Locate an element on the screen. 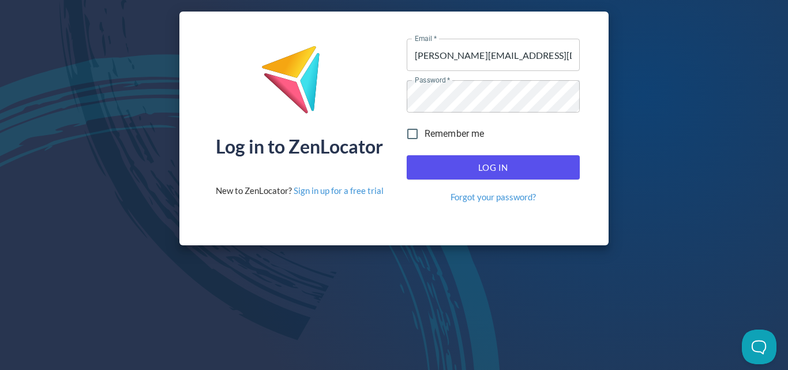 The width and height of the screenshot is (788, 370). a: Sign in up for a free trial is located at coordinates (339, 190).